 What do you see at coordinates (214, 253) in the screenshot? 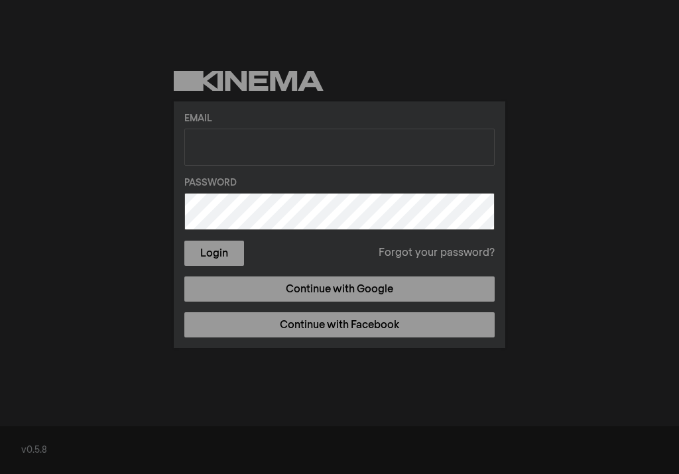
I see `button: Login` at bounding box center [214, 253].